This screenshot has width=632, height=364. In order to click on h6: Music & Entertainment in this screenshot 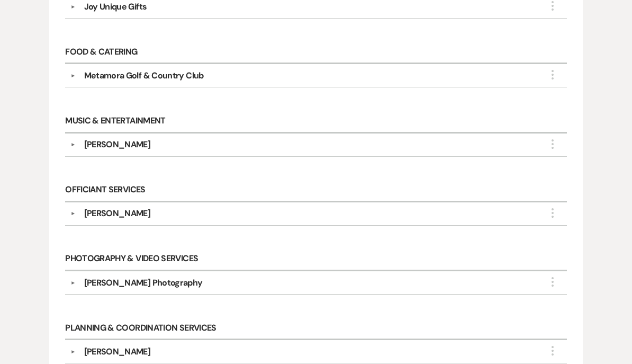, I will do `click(316, 121)`.